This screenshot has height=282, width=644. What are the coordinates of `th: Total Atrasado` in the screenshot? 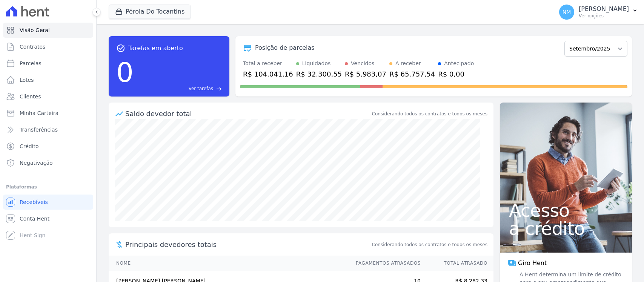 It's located at (457, 263).